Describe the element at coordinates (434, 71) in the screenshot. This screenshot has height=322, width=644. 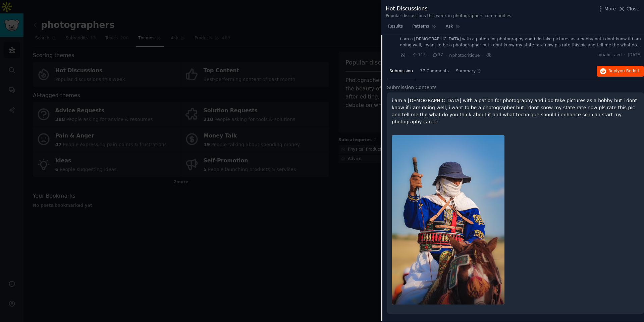
I see `span: 37 Comments` at that location.